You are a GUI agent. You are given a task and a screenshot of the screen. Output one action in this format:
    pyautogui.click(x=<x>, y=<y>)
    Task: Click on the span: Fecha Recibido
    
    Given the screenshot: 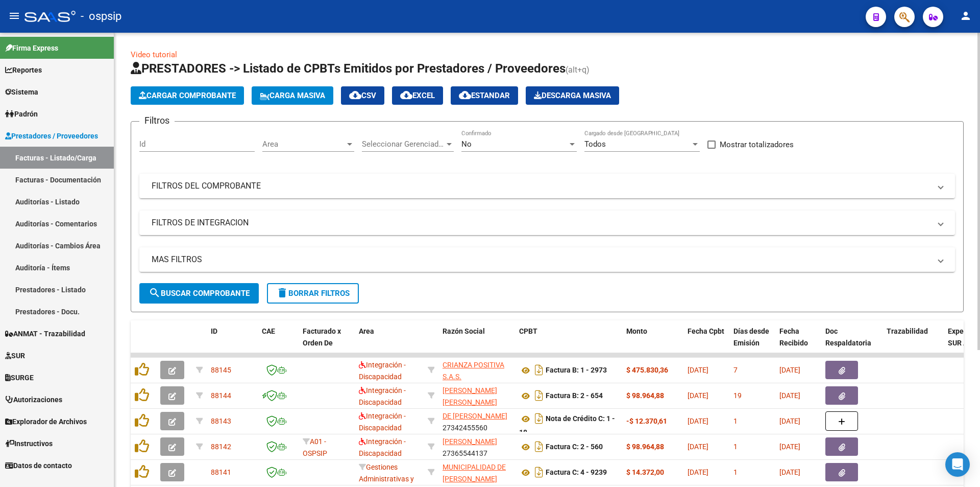 What is the action you would take?
    pyautogui.click(x=794, y=337)
    